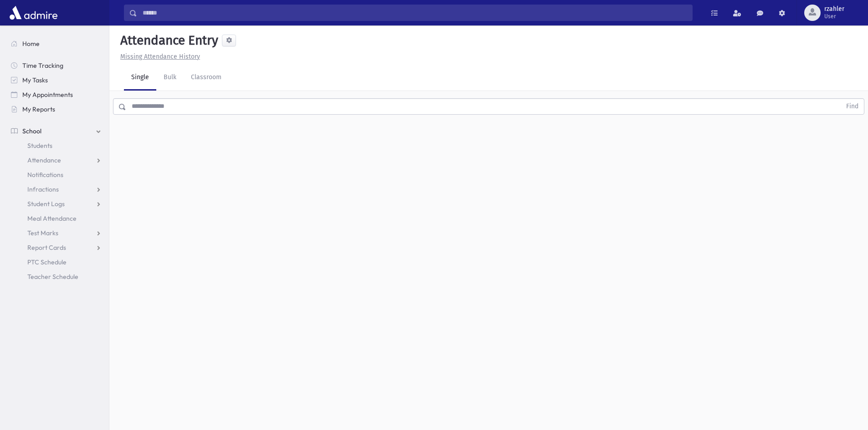 This screenshot has width=868, height=430. Describe the element at coordinates (56, 160) in the screenshot. I see `a: Attendance` at that location.